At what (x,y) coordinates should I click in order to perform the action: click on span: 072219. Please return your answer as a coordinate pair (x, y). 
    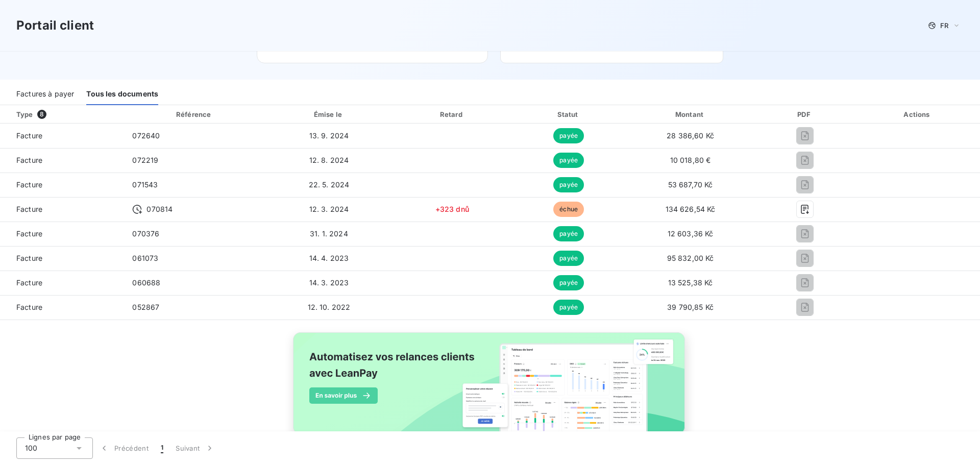
    Looking at the image, I should click on (145, 160).